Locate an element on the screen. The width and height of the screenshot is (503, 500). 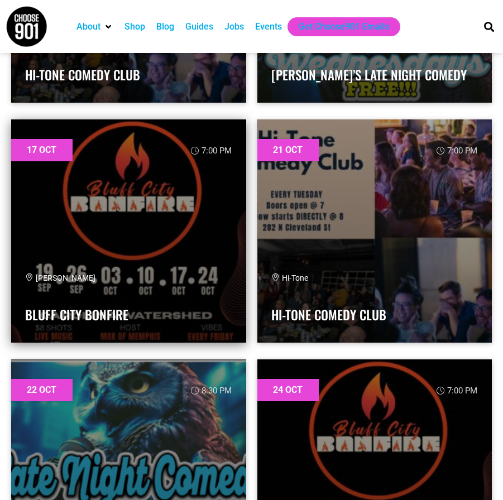
div: Guides is located at coordinates (199, 27).